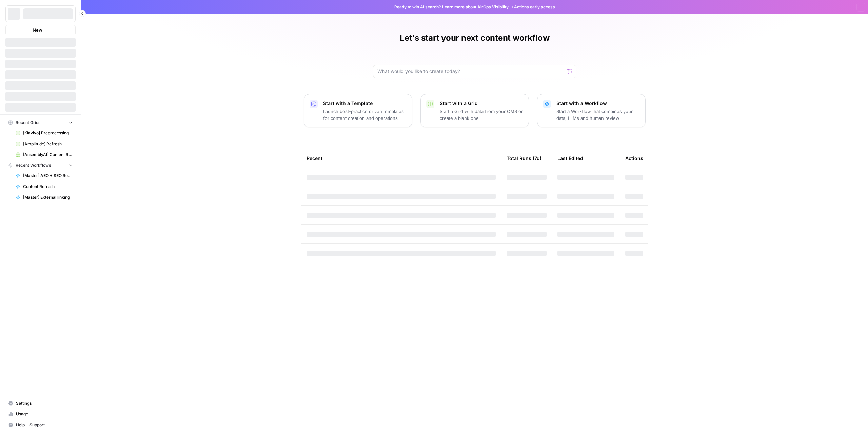 Image resolution: width=868 pixels, height=433 pixels. What do you see at coordinates (524, 158) in the screenshot?
I see `div: Total Runs (7d)` at bounding box center [524, 158].